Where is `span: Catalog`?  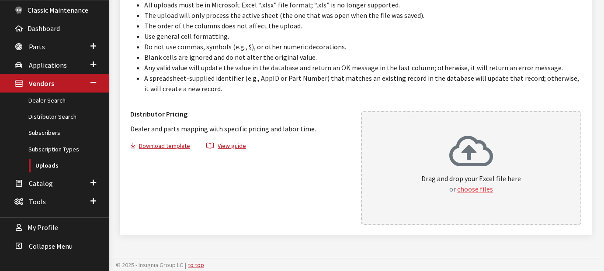 span: Catalog is located at coordinates (41, 184).